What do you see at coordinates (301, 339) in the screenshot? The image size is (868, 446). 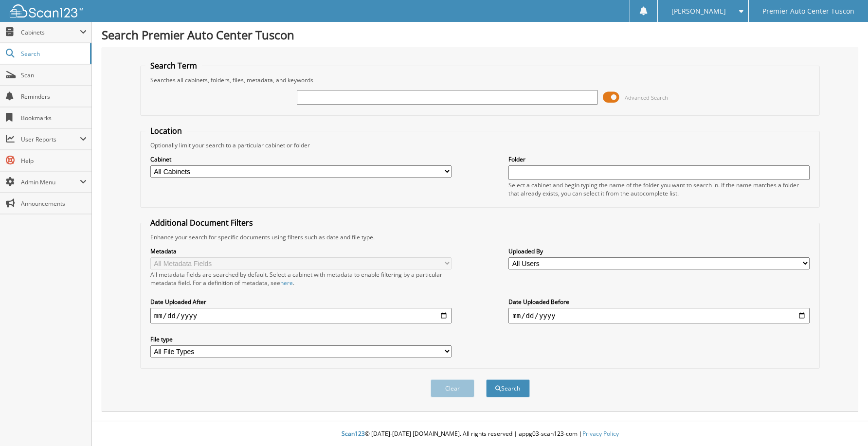 I see `label: File type` at bounding box center [301, 339].